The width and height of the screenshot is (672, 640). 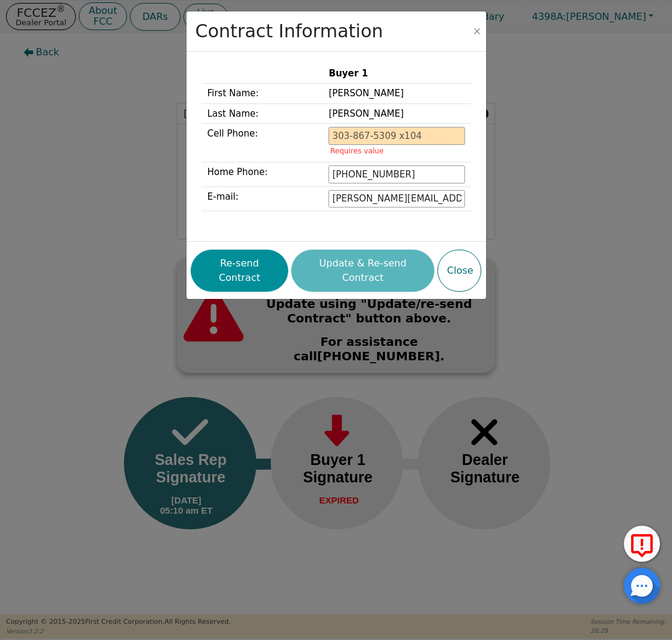 I want to click on td: Cell Phone:, so click(x=262, y=143).